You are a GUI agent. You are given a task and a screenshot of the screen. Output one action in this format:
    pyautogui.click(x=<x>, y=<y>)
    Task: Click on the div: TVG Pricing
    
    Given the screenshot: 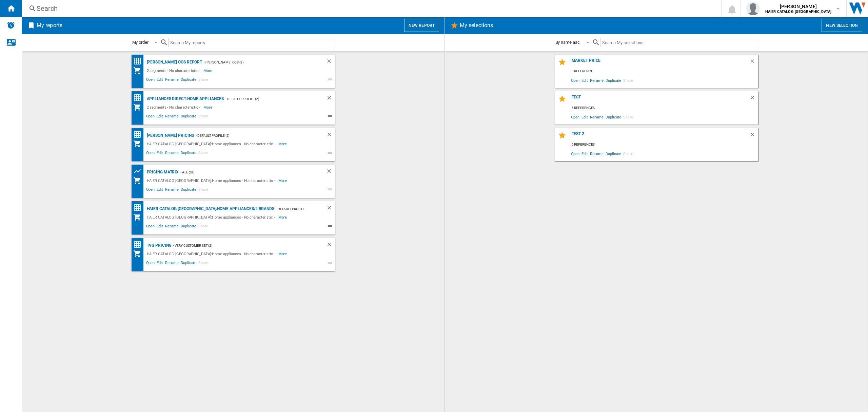 What is the action you would take?
    pyautogui.click(x=158, y=245)
    